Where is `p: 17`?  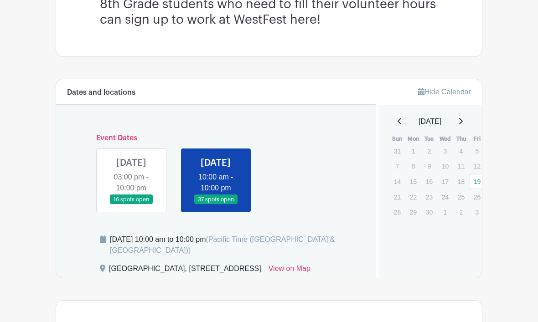
p: 17 is located at coordinates (445, 181).